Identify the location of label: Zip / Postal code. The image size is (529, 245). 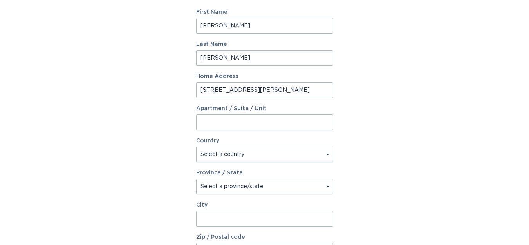
(265, 237).